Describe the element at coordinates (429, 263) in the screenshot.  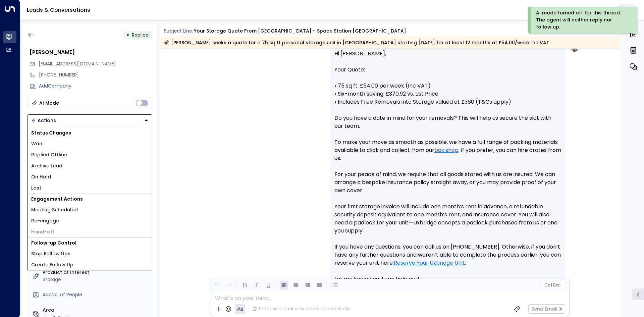
I see `a: Reserve Your Uxbridge Unit` at that location.